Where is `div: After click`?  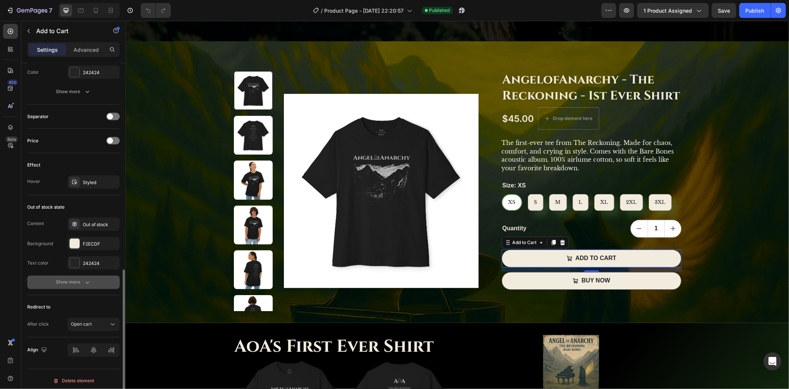
div: After click is located at coordinates (38, 325).